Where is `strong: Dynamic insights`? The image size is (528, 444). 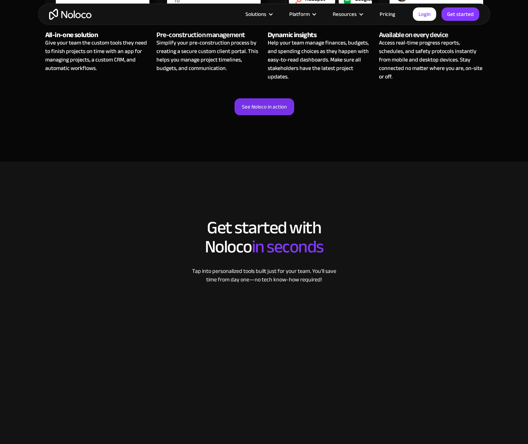
strong: Dynamic insights is located at coordinates (292, 35).